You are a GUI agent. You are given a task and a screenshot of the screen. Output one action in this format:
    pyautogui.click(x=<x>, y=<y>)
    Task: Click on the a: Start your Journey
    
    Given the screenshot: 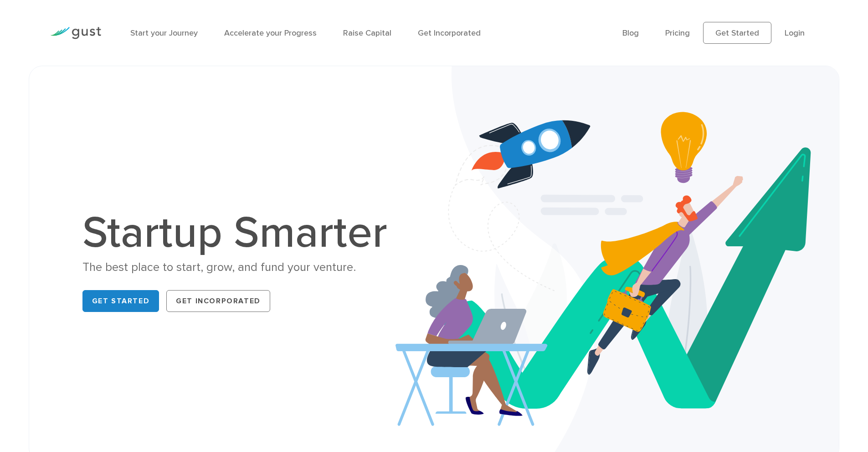 What is the action you would take?
    pyautogui.click(x=164, y=33)
    